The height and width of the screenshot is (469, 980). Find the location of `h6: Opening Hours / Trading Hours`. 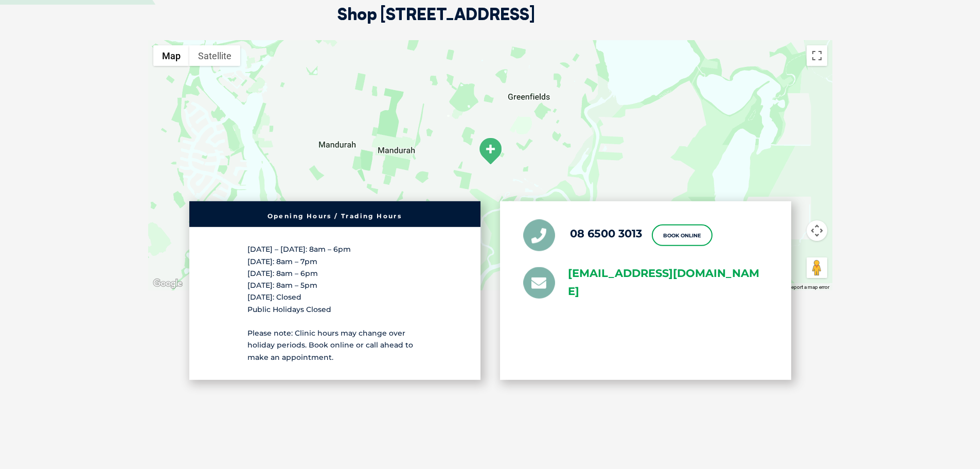

h6: Opening Hours / Trading Hours is located at coordinates (335, 216).